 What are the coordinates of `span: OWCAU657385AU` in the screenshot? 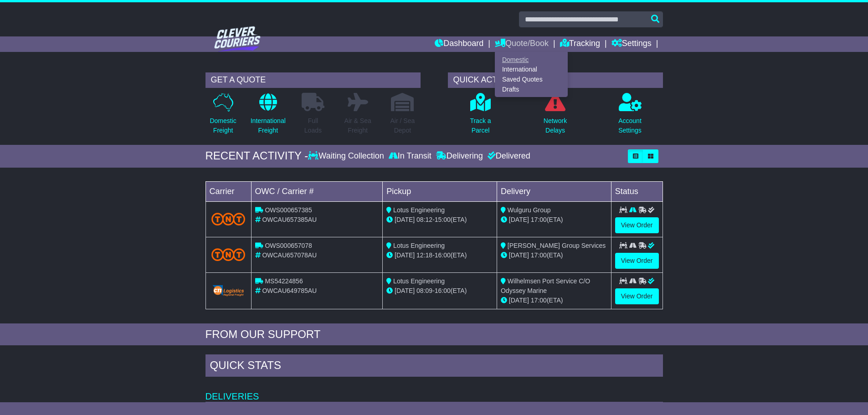 It's located at (290, 220).